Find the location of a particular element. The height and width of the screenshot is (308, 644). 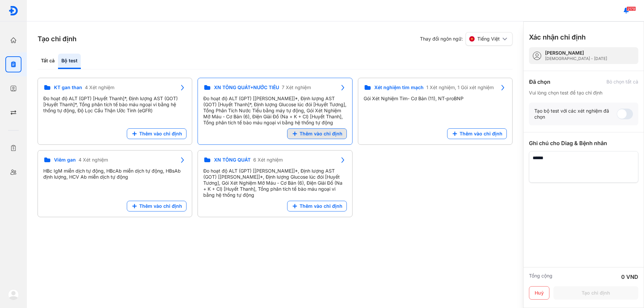

button: Tạo chỉ định is located at coordinates (596, 293).